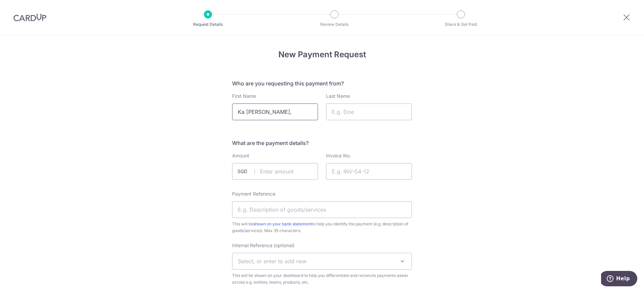  I want to click on label: Invoice No., so click(338, 156).